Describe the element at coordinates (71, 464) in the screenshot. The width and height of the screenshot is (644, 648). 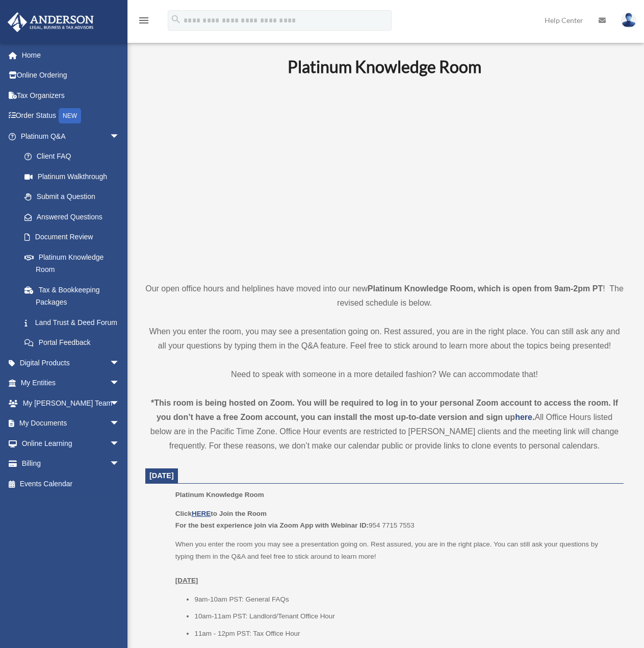
I see `a: Billingarrow_drop_down` at that location.